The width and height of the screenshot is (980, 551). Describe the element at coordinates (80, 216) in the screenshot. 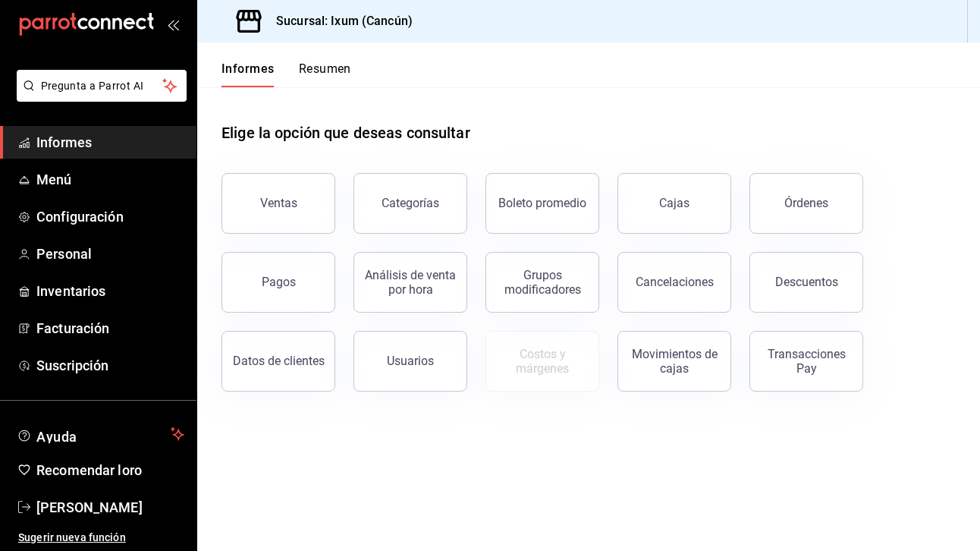

I see `font: Configuración` at that location.